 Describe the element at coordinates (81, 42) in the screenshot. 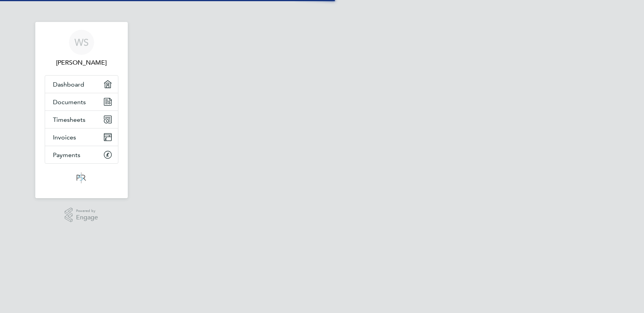

I see `span: WS` at that location.